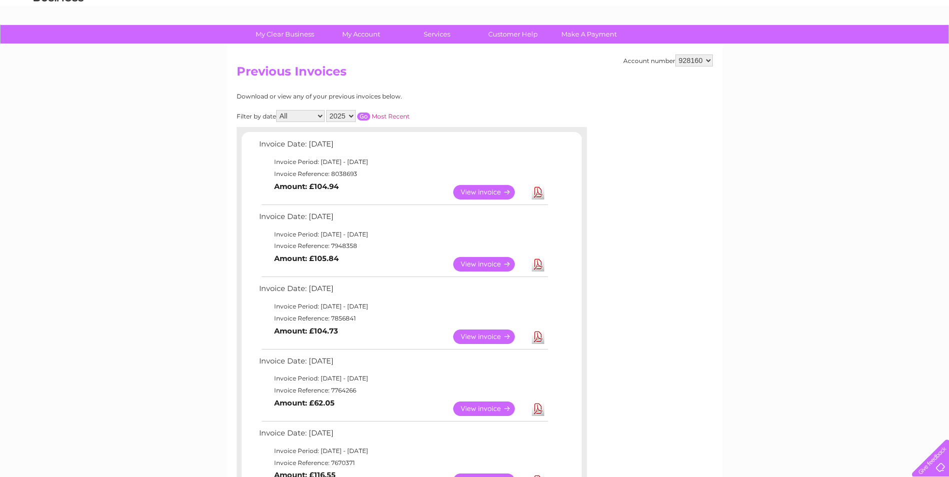  I want to click on a: Energy, so click(809, 46).